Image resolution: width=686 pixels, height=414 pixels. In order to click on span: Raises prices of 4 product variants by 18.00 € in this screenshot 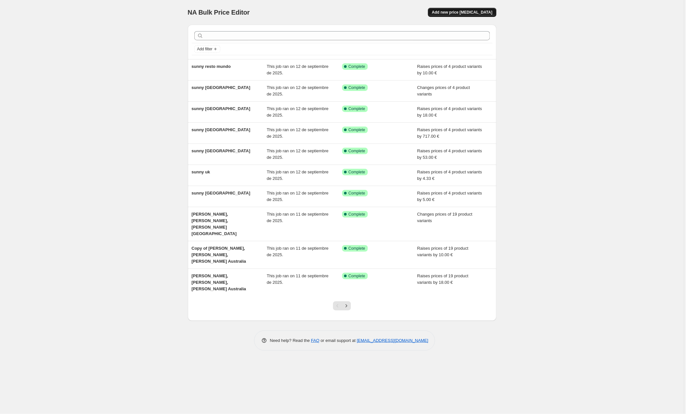, I will do `click(449, 112)`.